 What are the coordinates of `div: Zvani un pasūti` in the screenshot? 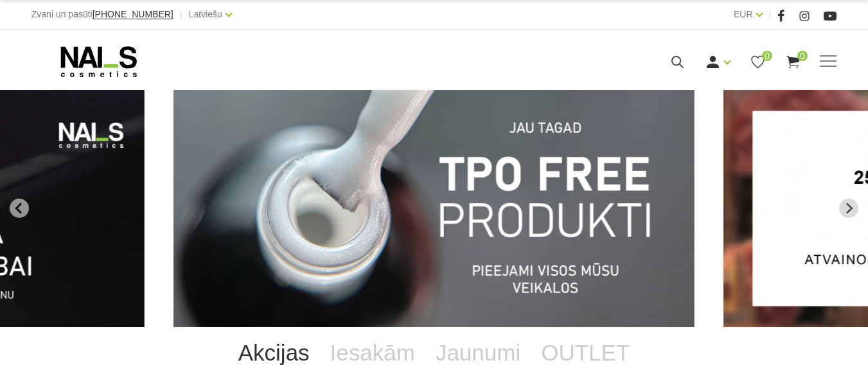 It's located at (102, 15).